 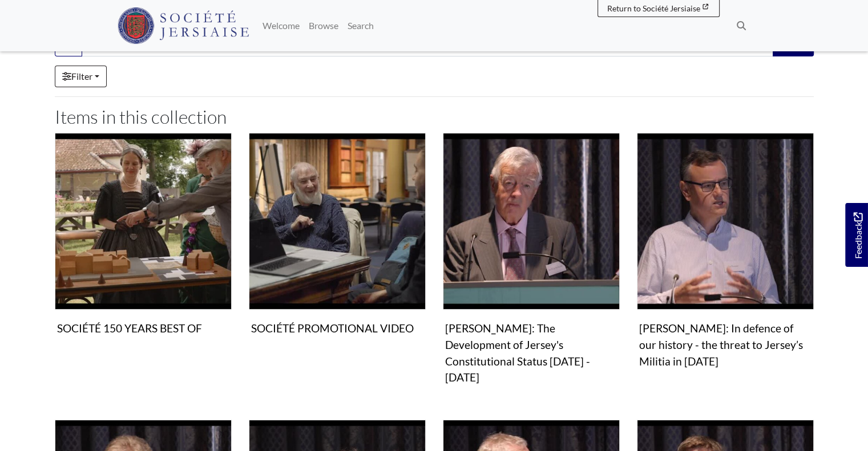 I want to click on a: Search, so click(x=361, y=26).